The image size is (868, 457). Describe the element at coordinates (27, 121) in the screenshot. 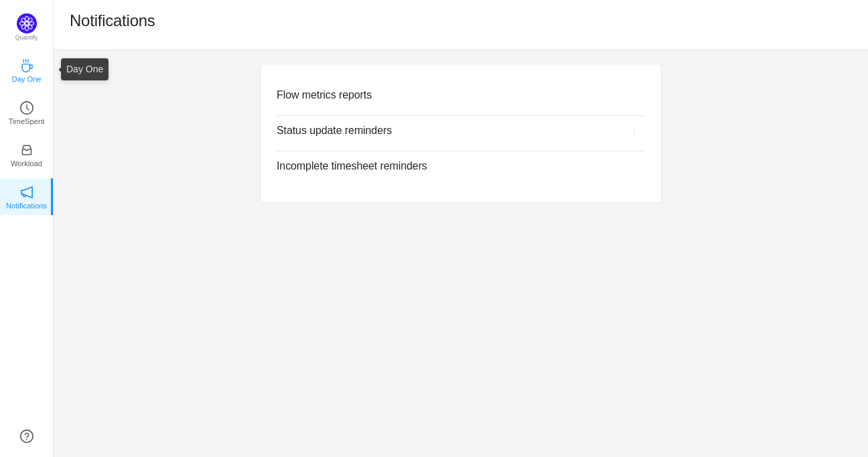

I see `p: TimeSpent` at that location.